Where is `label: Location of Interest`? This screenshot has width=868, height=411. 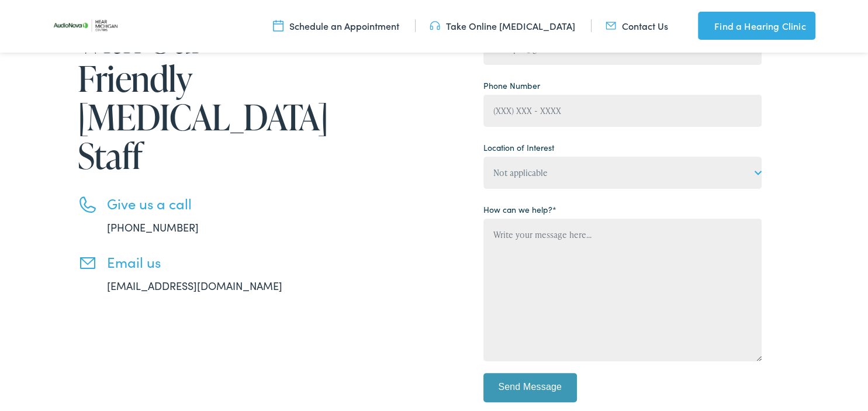 label: Location of Interest is located at coordinates (518, 147).